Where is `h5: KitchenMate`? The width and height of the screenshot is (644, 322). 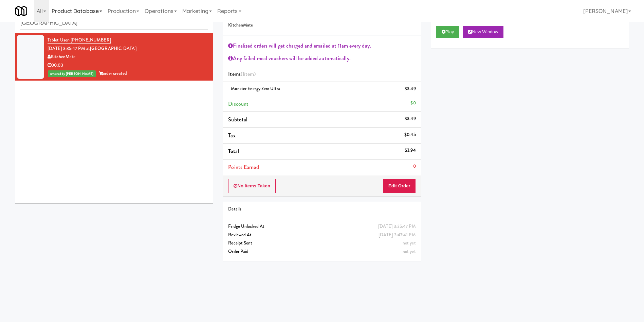 h5: KitchenMate is located at coordinates (322, 25).